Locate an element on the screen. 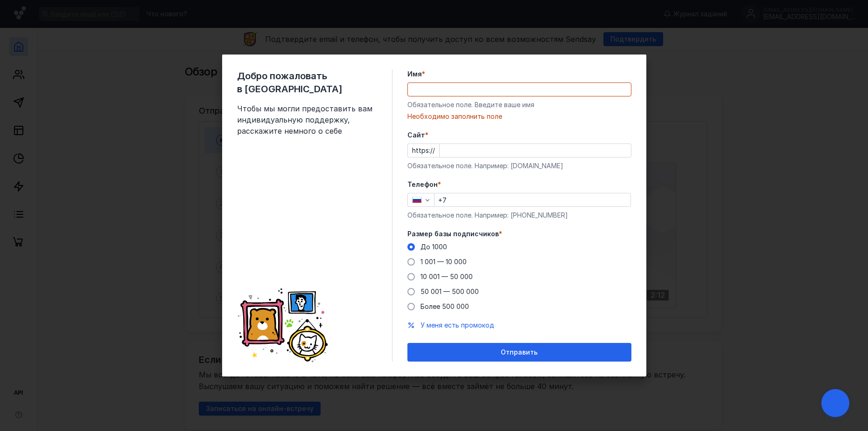 Image resolution: width=868 pixels, height=431 pixels. span: 1 001 — 10 000 is located at coordinates (443, 262).